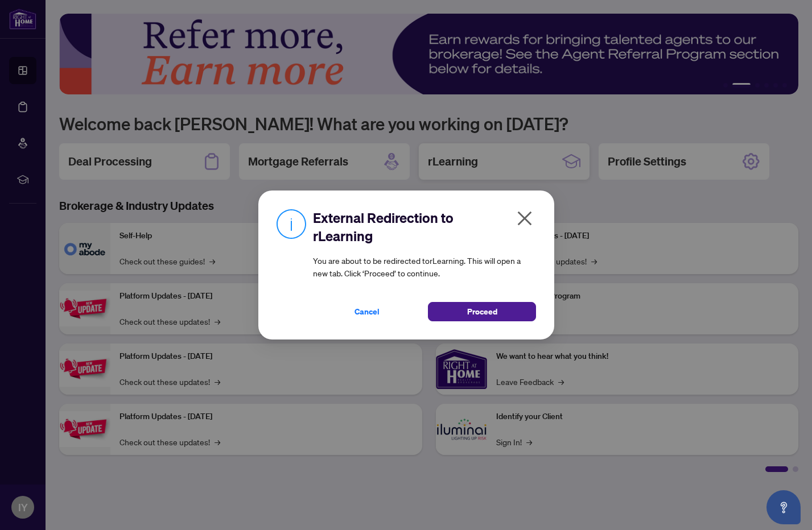  What do you see at coordinates (291, 224) in the screenshot?
I see `img: Info Icon` at bounding box center [291, 224].